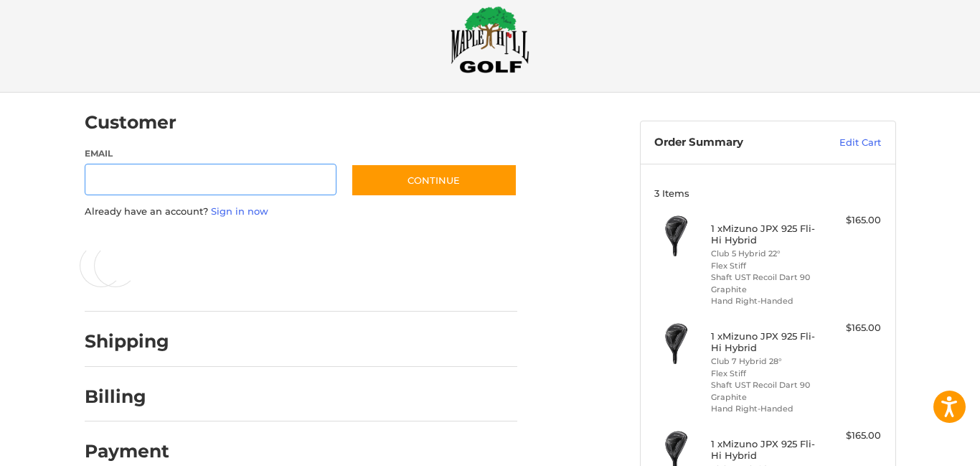 The image size is (980, 466). Describe the element at coordinates (434, 181) in the screenshot. I see `button: Continue` at that location.